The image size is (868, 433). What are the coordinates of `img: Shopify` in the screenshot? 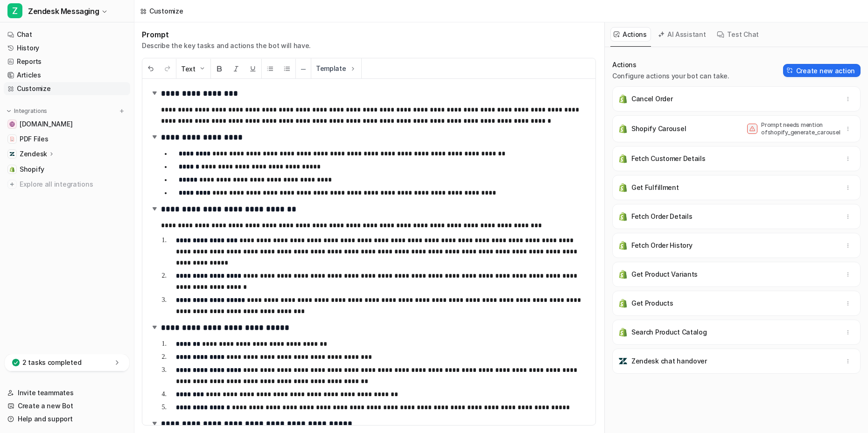 It's located at (13, 169).